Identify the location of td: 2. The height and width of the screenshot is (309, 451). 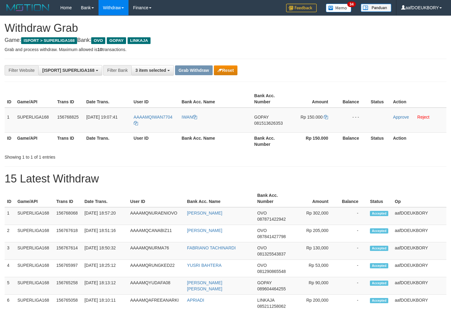
(10, 234).